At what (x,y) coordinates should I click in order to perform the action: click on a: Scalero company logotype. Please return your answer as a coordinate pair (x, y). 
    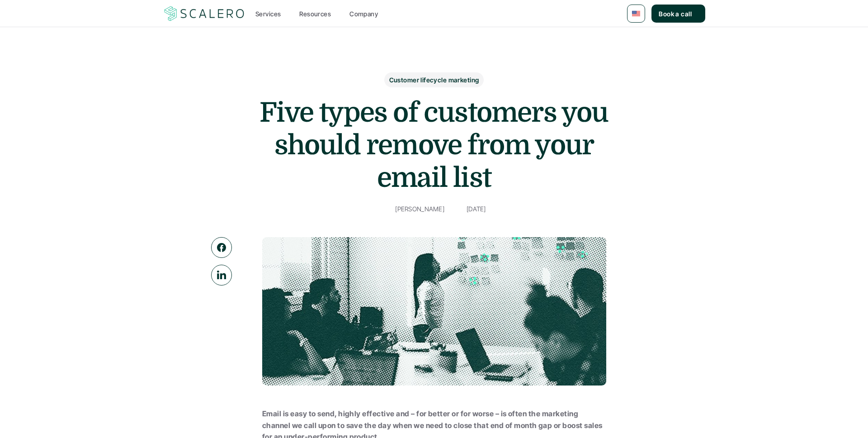
    Looking at the image, I should click on (205, 13).